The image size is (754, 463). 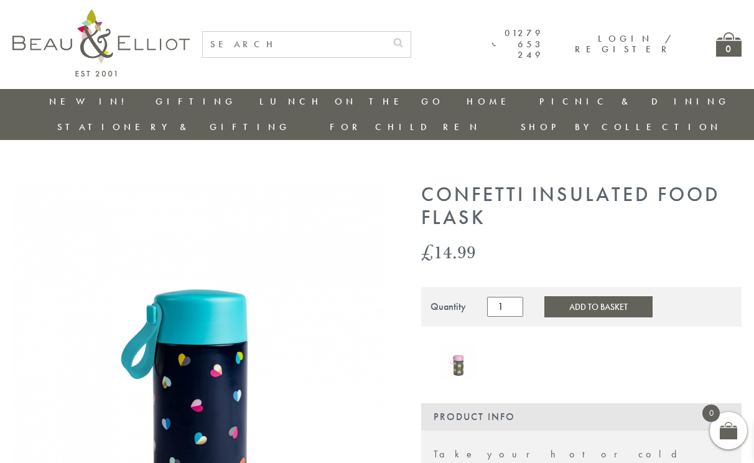 I want to click on div: Product Info, so click(x=582, y=417).